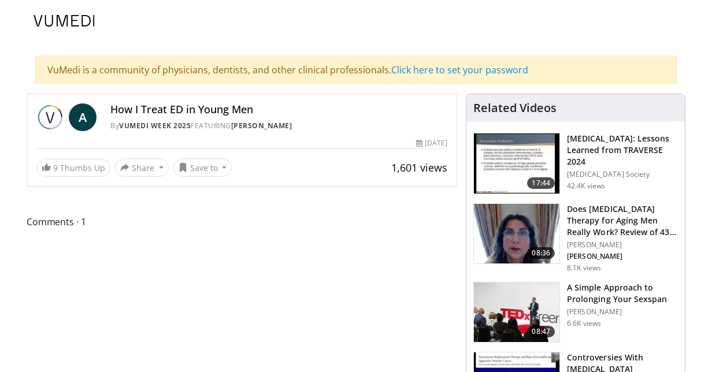 The width and height of the screenshot is (712, 372). Describe the element at coordinates (279, 110) in the screenshot. I see `h4: How I Treat ED in Young Men` at that location.